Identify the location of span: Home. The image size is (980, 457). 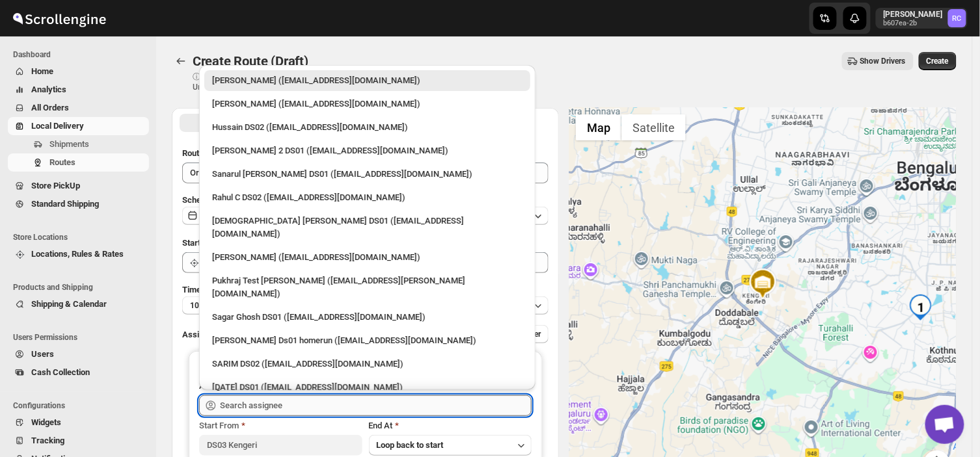
(42, 71).